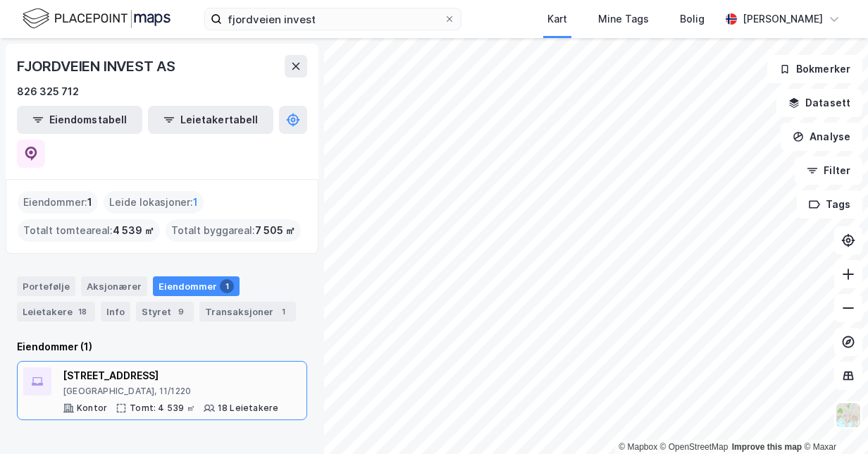 The width and height of the screenshot is (868, 454). Describe the element at coordinates (822, 137) in the screenshot. I see `button: Analyse` at that location.